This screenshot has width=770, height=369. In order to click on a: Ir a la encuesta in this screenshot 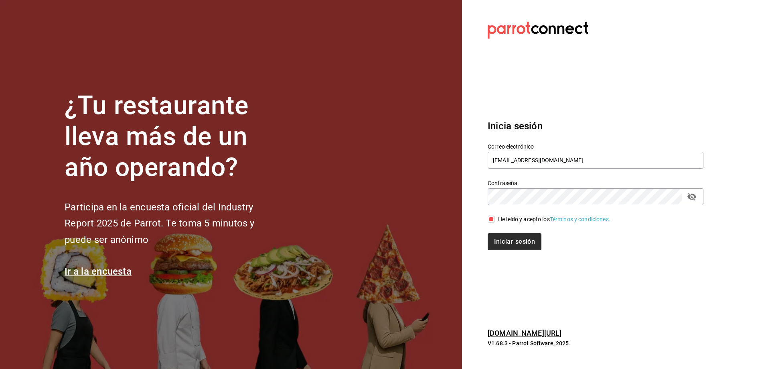, I will do `click(98, 271)`.